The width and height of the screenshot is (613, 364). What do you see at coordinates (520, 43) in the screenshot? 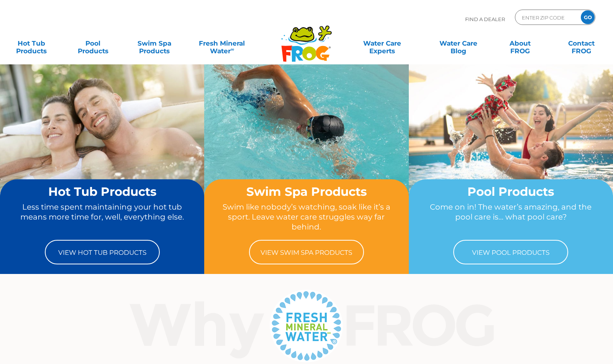
I see `a: AboutFROG` at bounding box center [520, 43].